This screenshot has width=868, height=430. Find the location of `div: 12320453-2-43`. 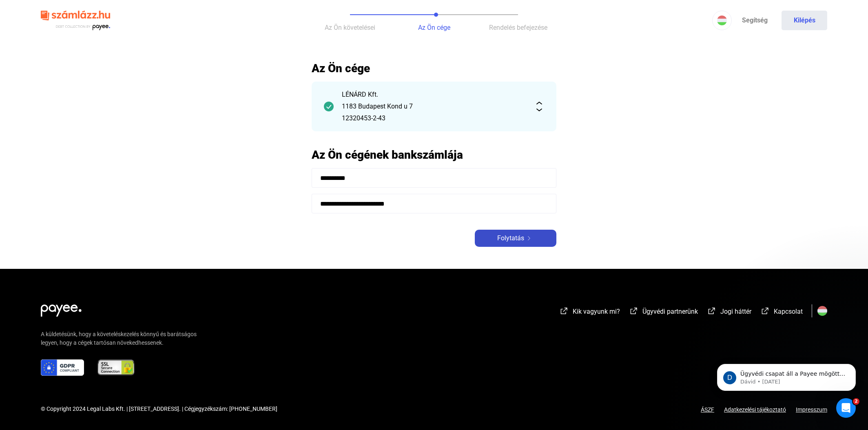

div: 12320453-2-43 is located at coordinates (434, 118).